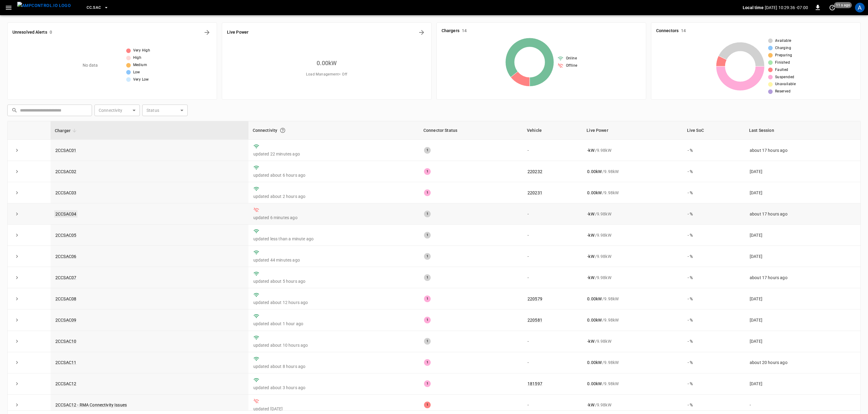 This screenshot has height=414, width=868. What do you see at coordinates (283, 130) in the screenshot?
I see `button: Connection between the charger and our software.` at bounding box center [283, 130].